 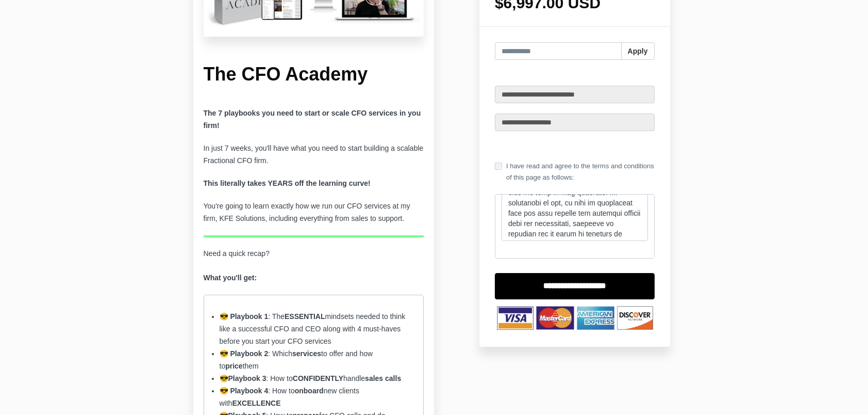 I want to click on b: The 7 playbooks you need to start or scale CFO services in you firm!, so click(x=312, y=119).